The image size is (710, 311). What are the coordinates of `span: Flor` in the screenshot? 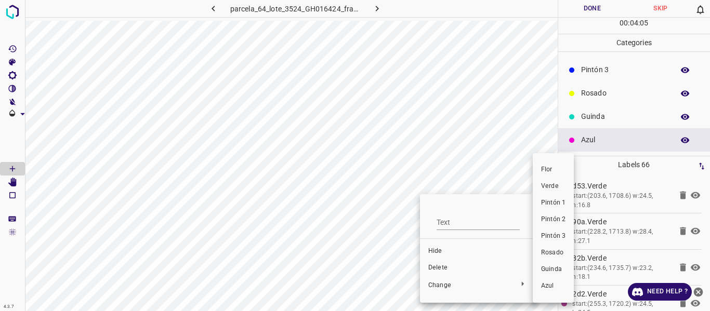 It's located at (553, 170).